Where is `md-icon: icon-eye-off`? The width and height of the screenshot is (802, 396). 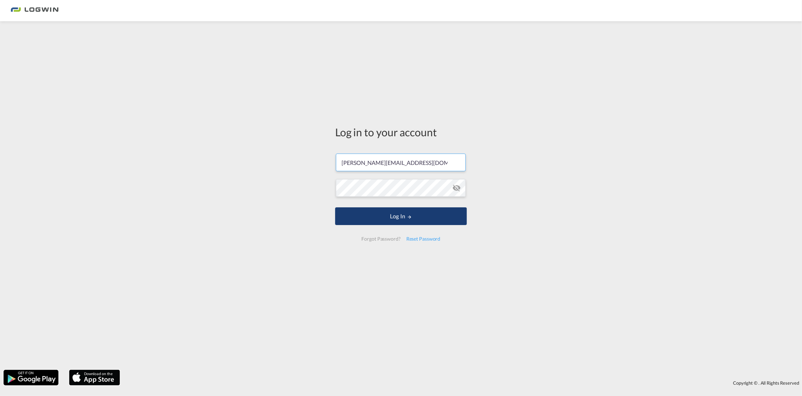
md-icon: icon-eye-off is located at coordinates (456, 188).